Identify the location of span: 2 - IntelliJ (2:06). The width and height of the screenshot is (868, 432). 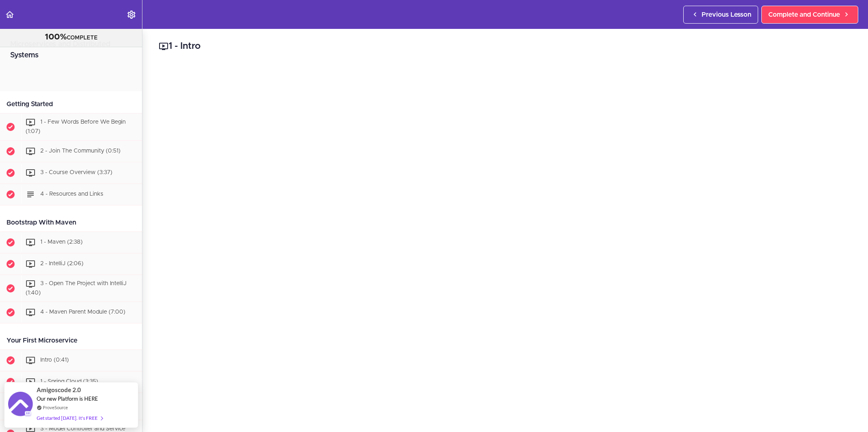
(62, 264).